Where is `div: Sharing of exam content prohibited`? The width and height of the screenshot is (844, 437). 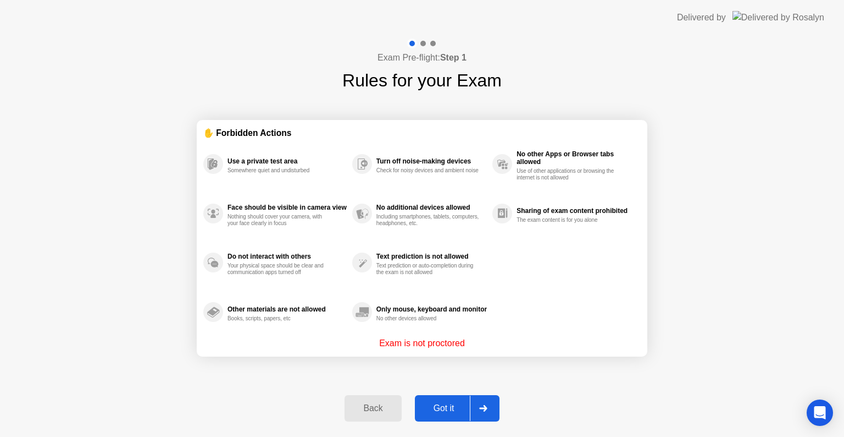 div: Sharing of exam content prohibited is located at coordinates (576, 211).